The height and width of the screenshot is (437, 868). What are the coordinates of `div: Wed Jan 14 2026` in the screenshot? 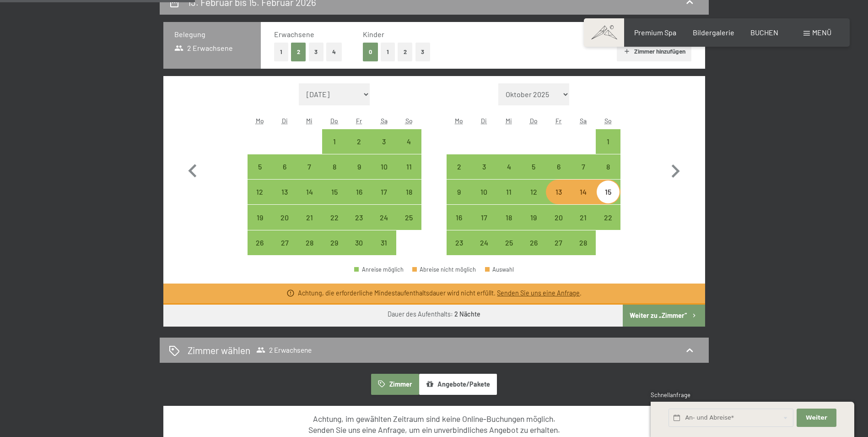 It's located at (309, 192).